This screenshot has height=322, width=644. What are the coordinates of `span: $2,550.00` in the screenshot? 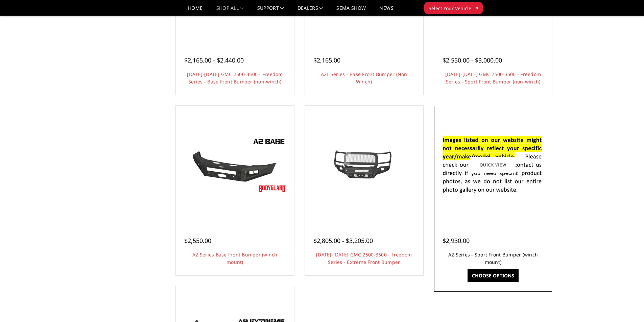 It's located at (198, 241).